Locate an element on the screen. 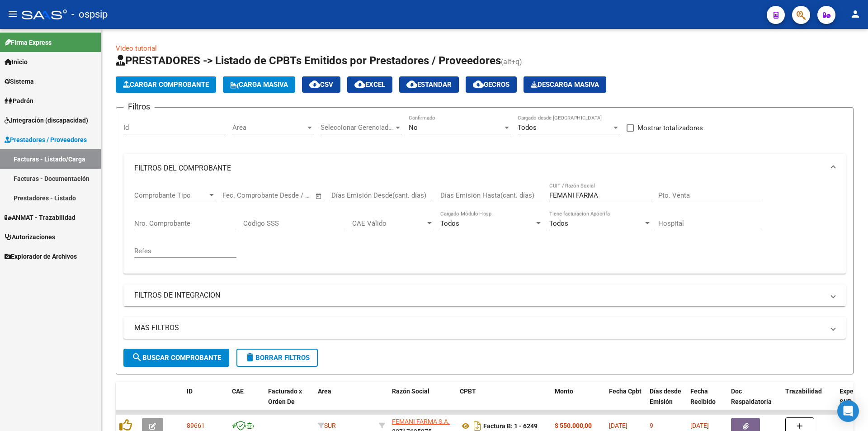 This screenshot has width=868, height=431. span: Inicio is located at coordinates (16, 62).